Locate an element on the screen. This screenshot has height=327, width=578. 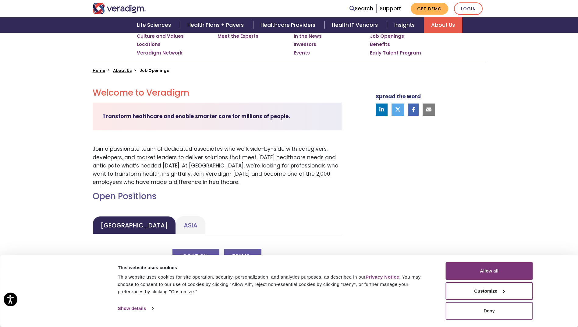
a: Show details is located at coordinates (136, 309).